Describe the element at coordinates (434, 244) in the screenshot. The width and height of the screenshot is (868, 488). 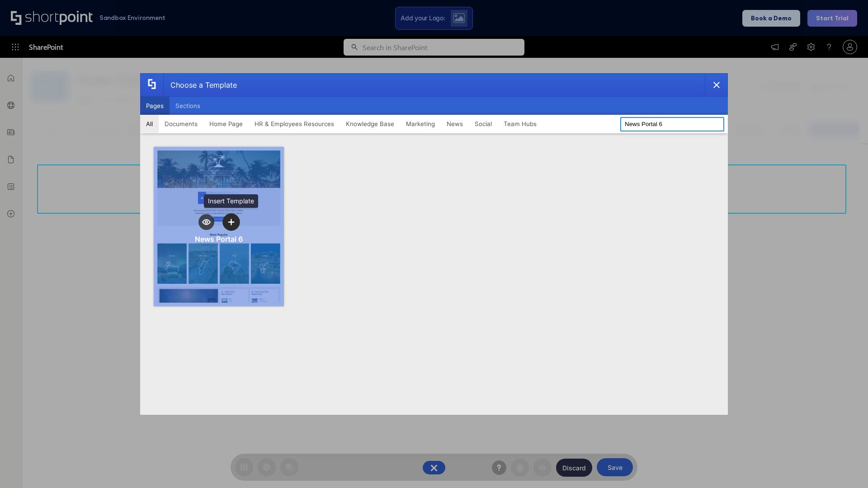
I see `div: template selector` at that location.